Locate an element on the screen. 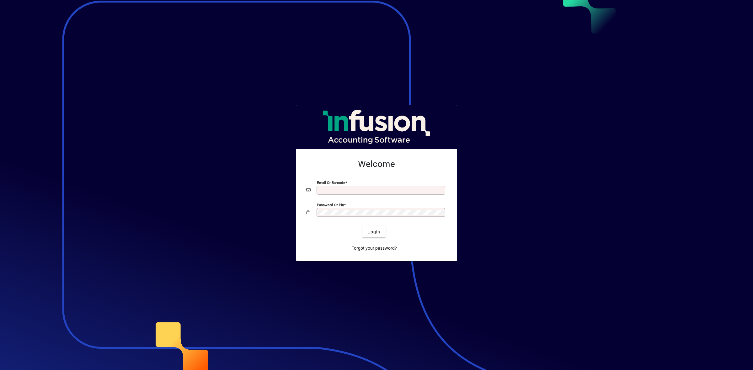 The height and width of the screenshot is (370, 753). mat-label: Email or Barcode is located at coordinates (331, 183).